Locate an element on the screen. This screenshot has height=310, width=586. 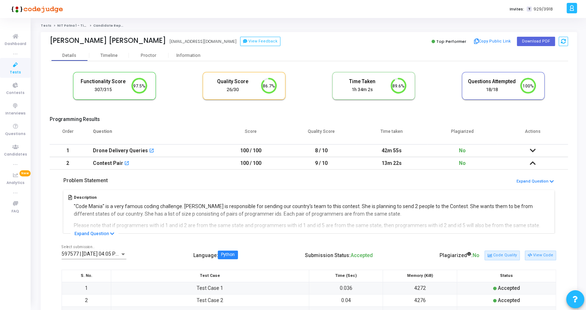
th: Memory (KiB) is located at coordinates (420, 276).